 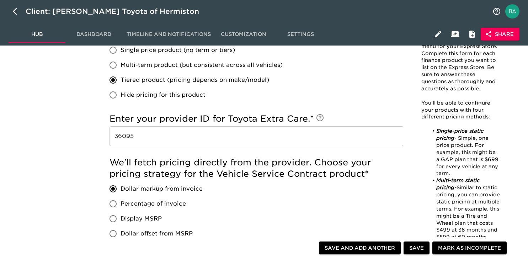 What do you see at coordinates (470, 248) in the screenshot?
I see `button: Mark as Incomplete` at bounding box center [470, 248].